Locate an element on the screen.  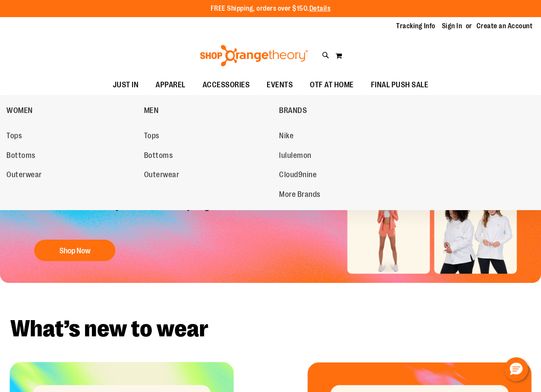
p: FREE Shipping, orders over $150. is located at coordinates (271, 9).